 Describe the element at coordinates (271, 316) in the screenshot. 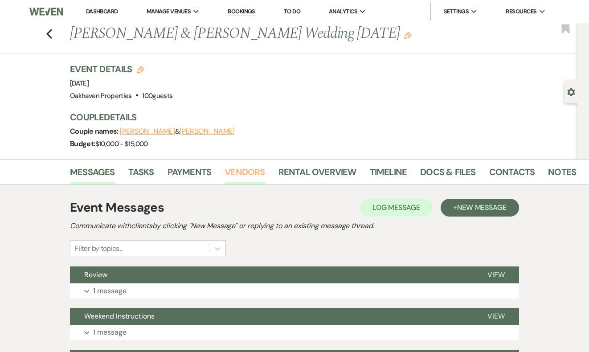

I see `button: Weekend Instructions` at that location.